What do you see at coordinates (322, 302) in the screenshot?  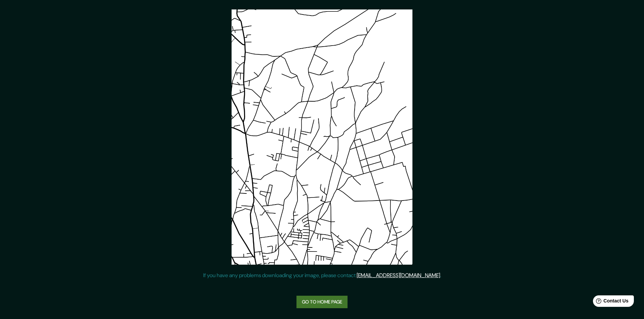 I see `a: Go to home page` at bounding box center [322, 302].